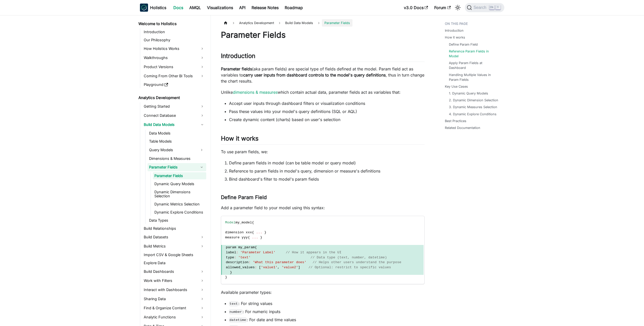 The width and height of the screenshot is (644, 326). What do you see at coordinates (202, 167) in the screenshot?
I see `button: Collapse sidebar category 'Parameter Fields'` at bounding box center [202, 167].